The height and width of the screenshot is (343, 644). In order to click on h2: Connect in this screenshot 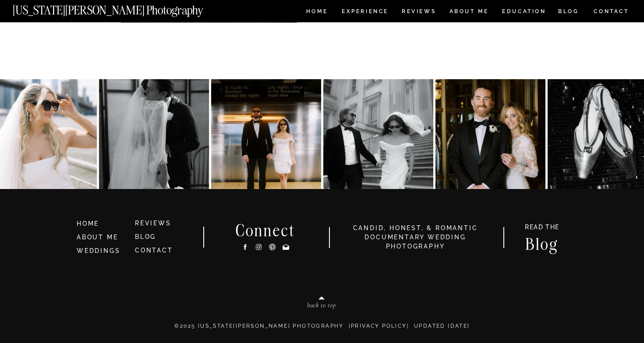, I will do `click(265, 230)`.